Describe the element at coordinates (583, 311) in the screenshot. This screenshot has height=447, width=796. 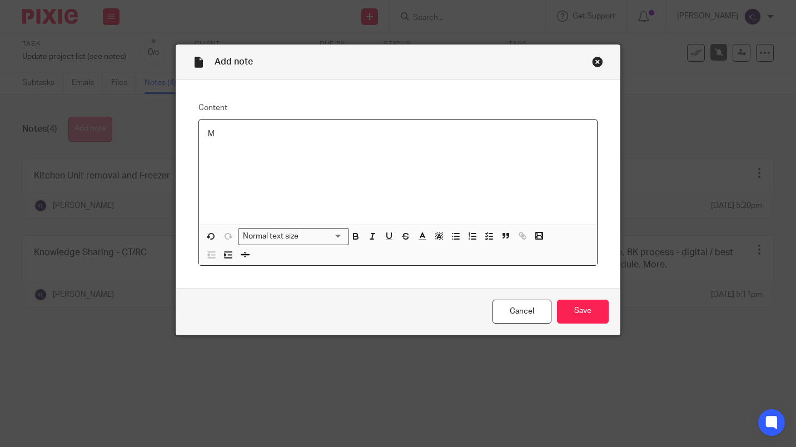
I see `input: Save` at that location.